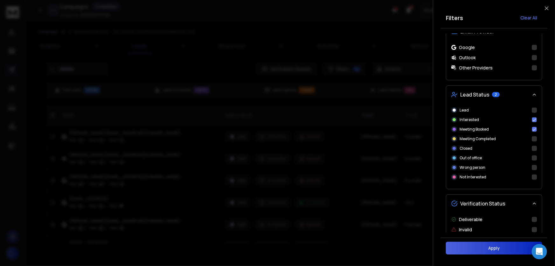  What do you see at coordinates (475, 94) in the screenshot?
I see `span: Lead Status` at bounding box center [475, 94].